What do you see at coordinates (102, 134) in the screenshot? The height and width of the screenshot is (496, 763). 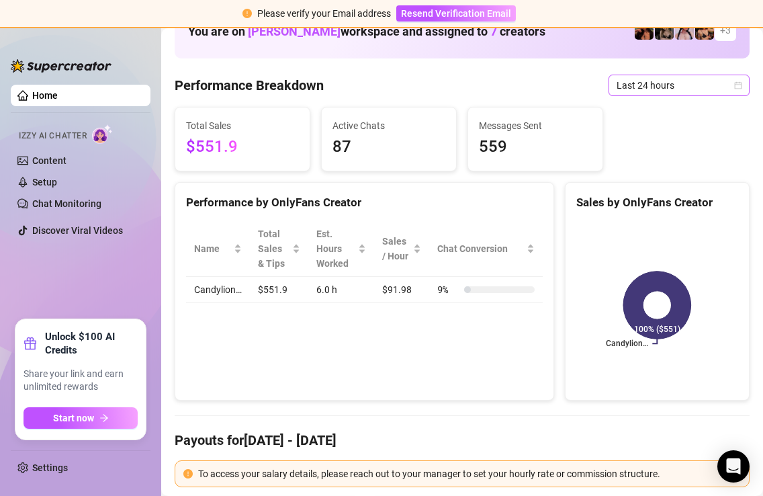 I see `img: AI Chatter` at bounding box center [102, 134].